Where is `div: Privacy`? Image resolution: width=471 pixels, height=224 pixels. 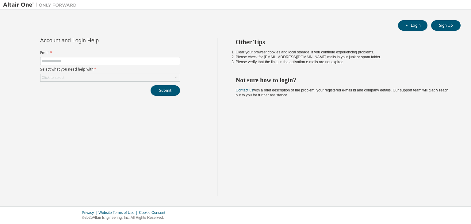
div: Privacy is located at coordinates (90, 213).